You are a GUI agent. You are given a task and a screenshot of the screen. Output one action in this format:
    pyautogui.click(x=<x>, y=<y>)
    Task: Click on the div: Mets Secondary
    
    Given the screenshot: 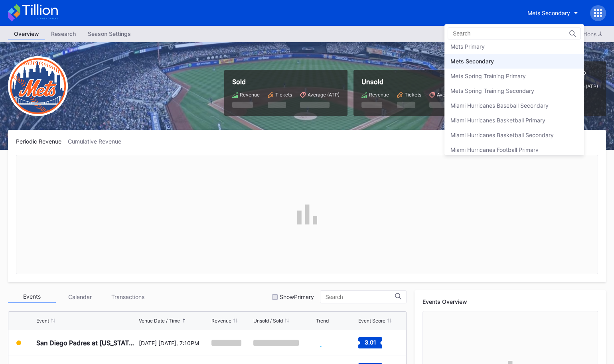 What is the action you would take?
    pyautogui.click(x=472, y=61)
    